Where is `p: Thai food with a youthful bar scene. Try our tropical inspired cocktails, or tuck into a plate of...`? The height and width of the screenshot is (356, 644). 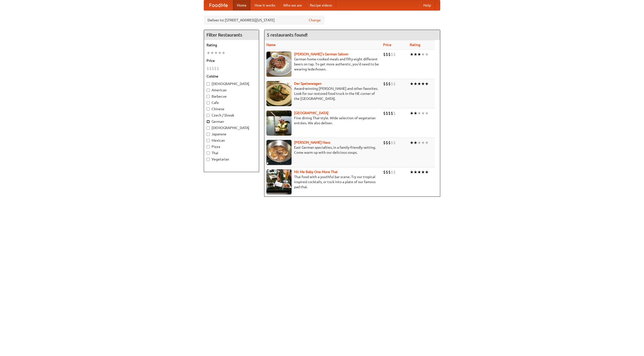
p: Thai food with a youthful bar scene. Try our tropical inspired cocktails, or tuck into a plate of... is located at coordinates (323, 182).